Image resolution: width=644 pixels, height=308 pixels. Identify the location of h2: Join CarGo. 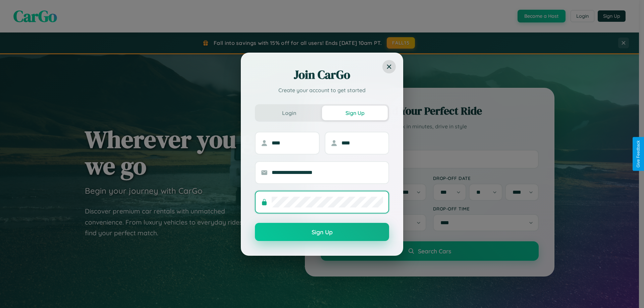
(322, 75).